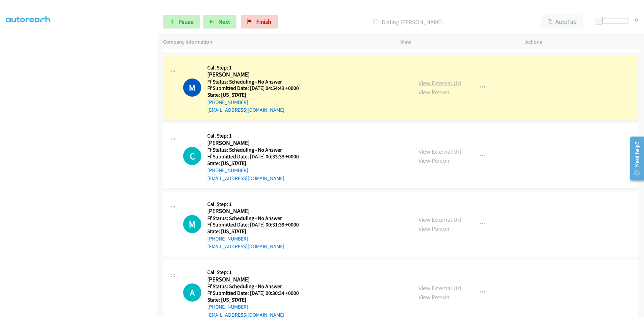 The image size is (644, 317). I want to click on a: Pause, so click(181, 22).